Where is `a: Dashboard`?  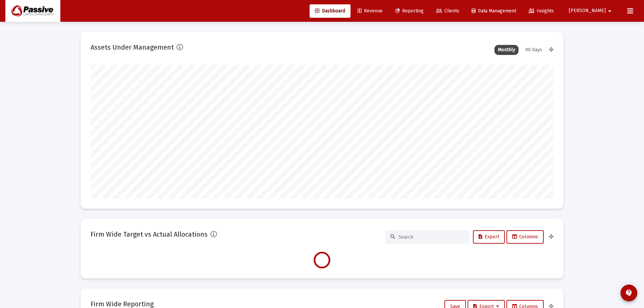 a: Dashboard is located at coordinates (330, 11).